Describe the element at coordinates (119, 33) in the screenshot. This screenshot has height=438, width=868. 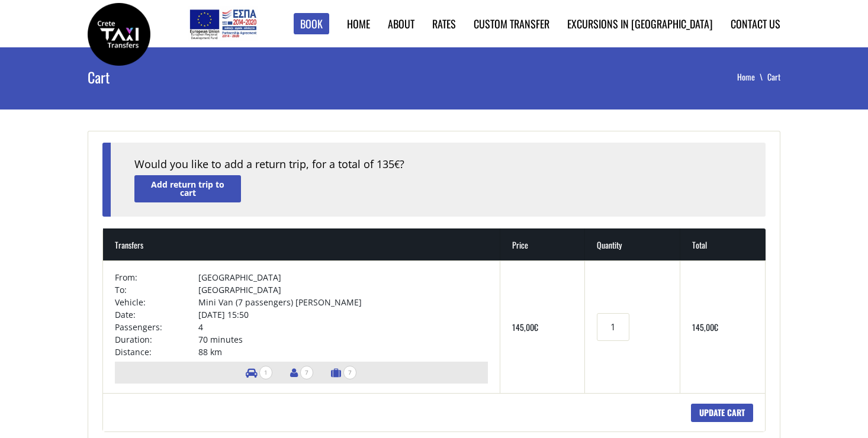
I see `a: Crete Taxi Transfers | Crete Taxi Transfers Cart | Crete Taxi Transfers` at that location.